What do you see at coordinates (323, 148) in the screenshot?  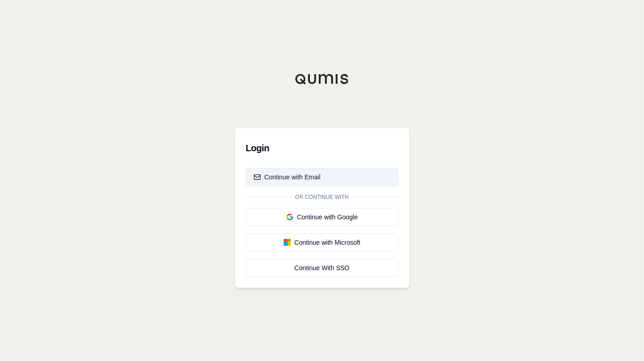 I see `h3: Login` at bounding box center [323, 148].